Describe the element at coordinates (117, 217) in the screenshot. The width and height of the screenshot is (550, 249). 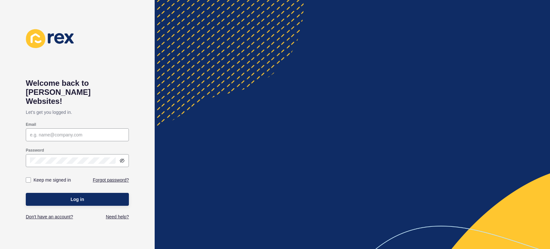
I see `a: Need help?` at that location.